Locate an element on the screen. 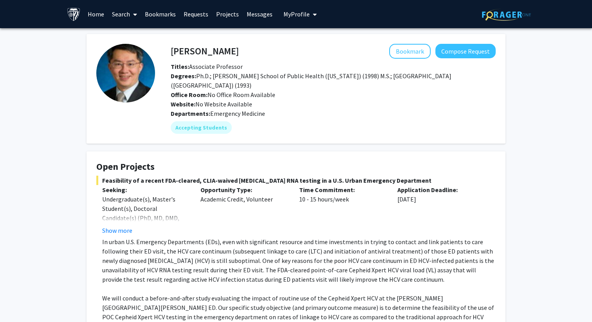 This screenshot has height=322, width=592. img: ForagerOne Logo is located at coordinates (506, 14).